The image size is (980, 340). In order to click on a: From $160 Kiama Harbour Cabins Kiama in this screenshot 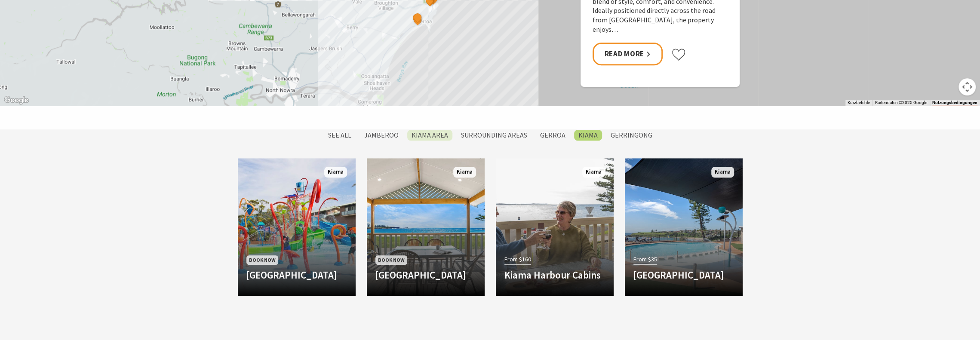, I will do `click(555, 227)`.